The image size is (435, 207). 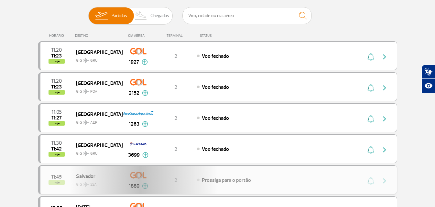 I want to click on span: Partidas, so click(x=119, y=16).